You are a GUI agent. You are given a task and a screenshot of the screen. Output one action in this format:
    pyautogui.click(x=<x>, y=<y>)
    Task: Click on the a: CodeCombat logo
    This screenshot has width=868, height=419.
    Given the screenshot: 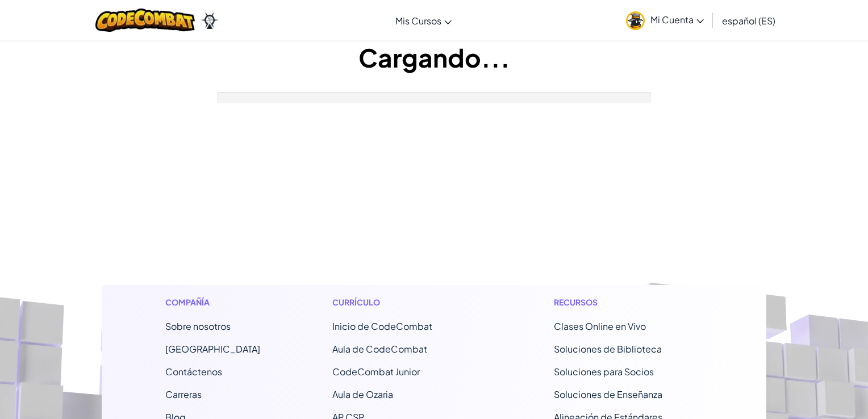 What is the action you would take?
    pyautogui.click(x=145, y=19)
    